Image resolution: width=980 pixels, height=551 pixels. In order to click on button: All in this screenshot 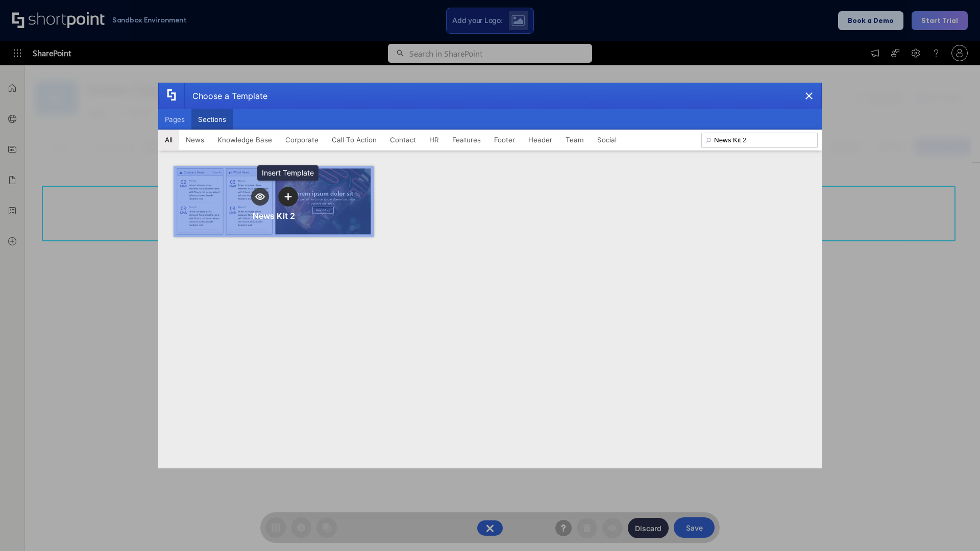, I will do `click(169, 139)`.